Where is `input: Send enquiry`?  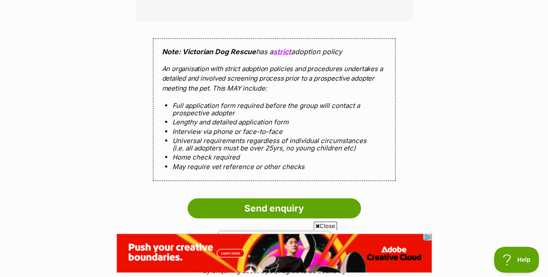 input: Send enquiry is located at coordinates (274, 208).